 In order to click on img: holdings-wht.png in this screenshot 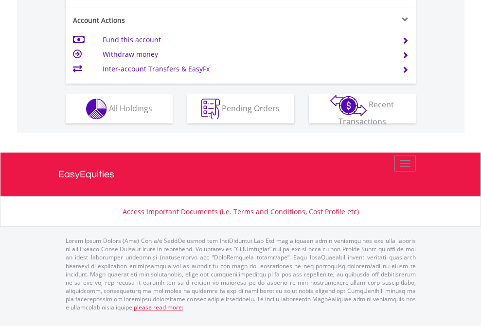, I will do `click(96, 109)`.